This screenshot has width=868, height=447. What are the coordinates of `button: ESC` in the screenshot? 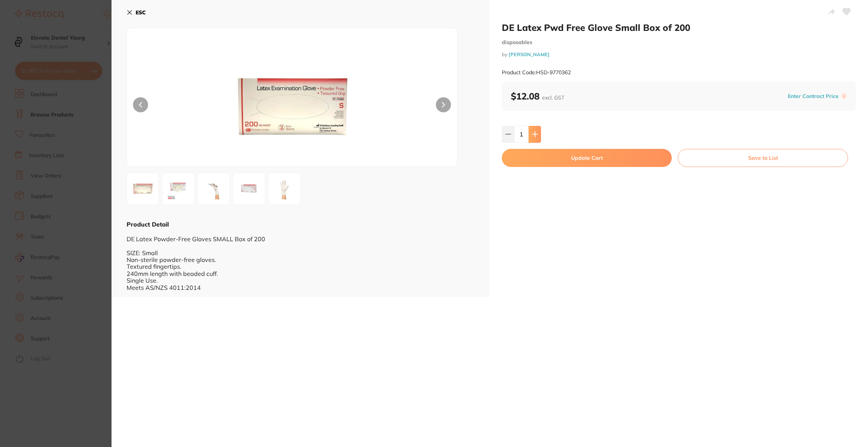 It's located at (136, 12).